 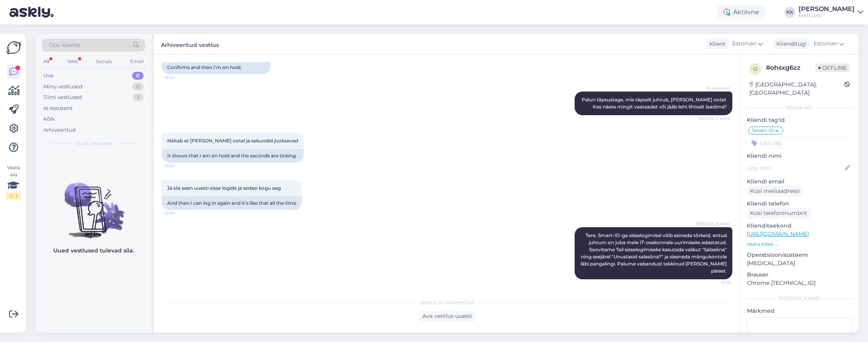 I want to click on span: 10:18, so click(x=716, y=282).